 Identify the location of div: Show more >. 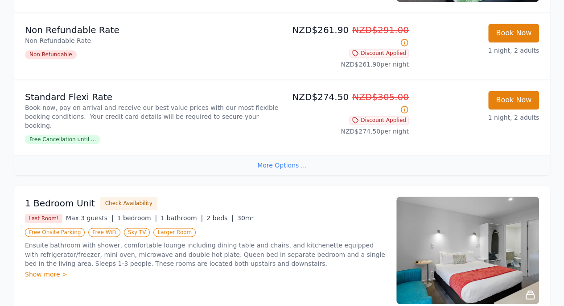
(205, 274).